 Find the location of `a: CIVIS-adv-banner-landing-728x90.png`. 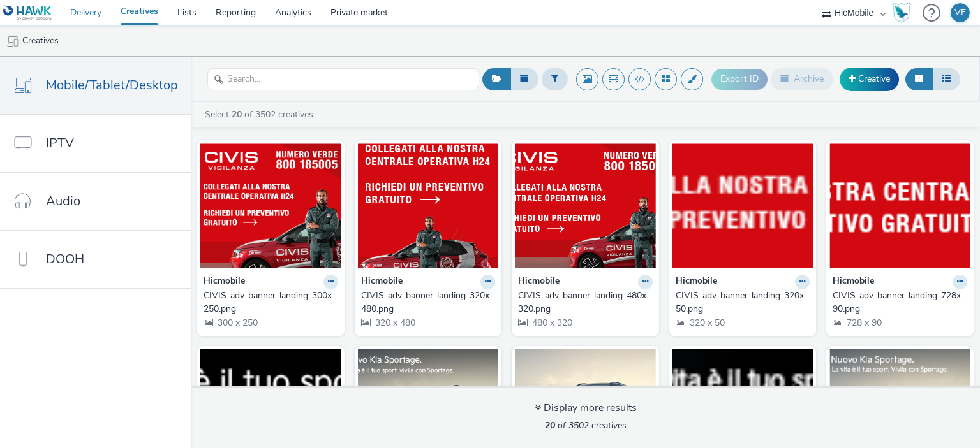

a: CIVIS-adv-banner-landing-728x90.png is located at coordinates (899, 302).